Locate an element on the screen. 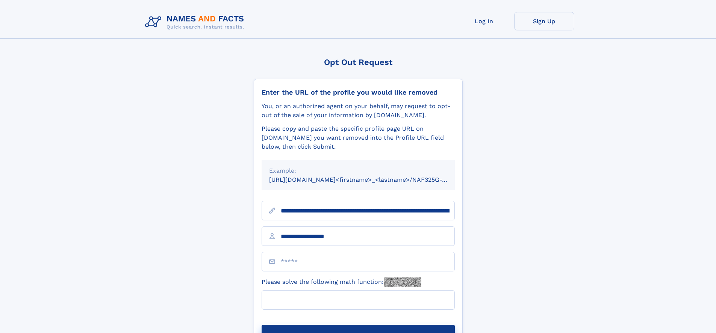 The height and width of the screenshot is (333, 716). a: Log In is located at coordinates (484, 21).